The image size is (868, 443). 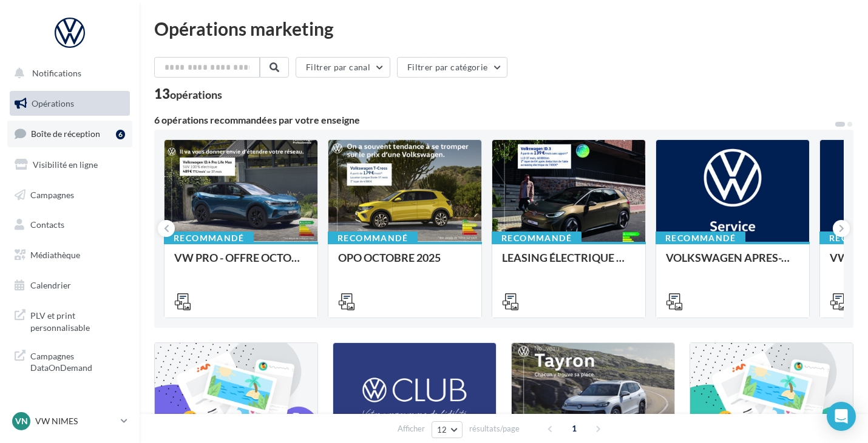 What do you see at coordinates (241, 264) in the screenshot?
I see `div: VW PRO - OFFRE OCTOBRE 25` at bounding box center [241, 264].